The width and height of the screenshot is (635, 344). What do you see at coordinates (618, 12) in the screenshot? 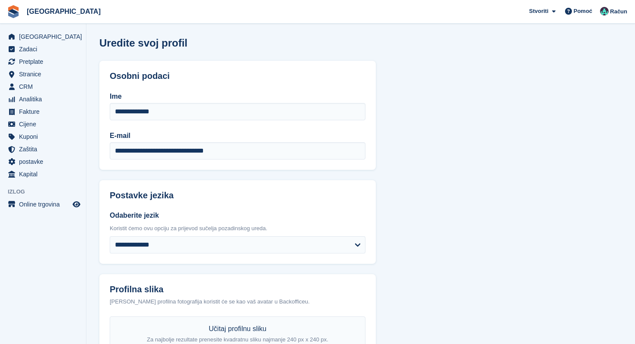
I see `span: Račun` at bounding box center [618, 12].